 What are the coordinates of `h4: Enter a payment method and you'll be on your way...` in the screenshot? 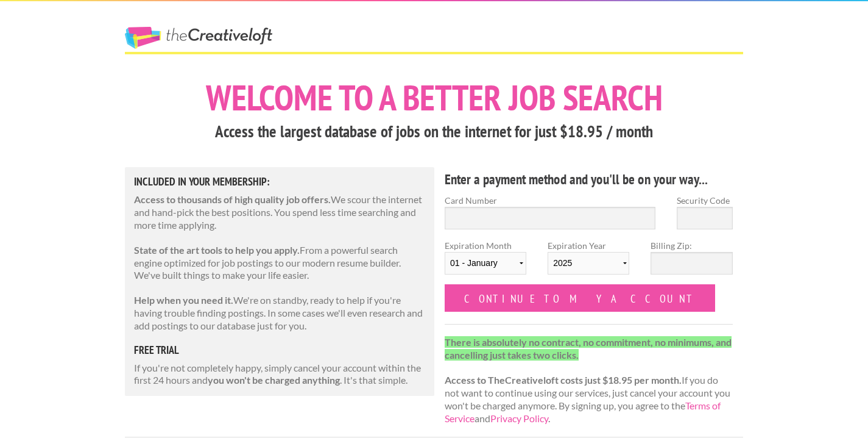 It's located at (589, 180).